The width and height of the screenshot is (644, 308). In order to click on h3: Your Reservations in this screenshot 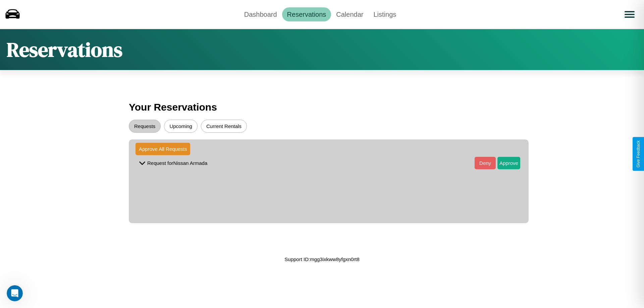, I will do `click(322, 107)`.